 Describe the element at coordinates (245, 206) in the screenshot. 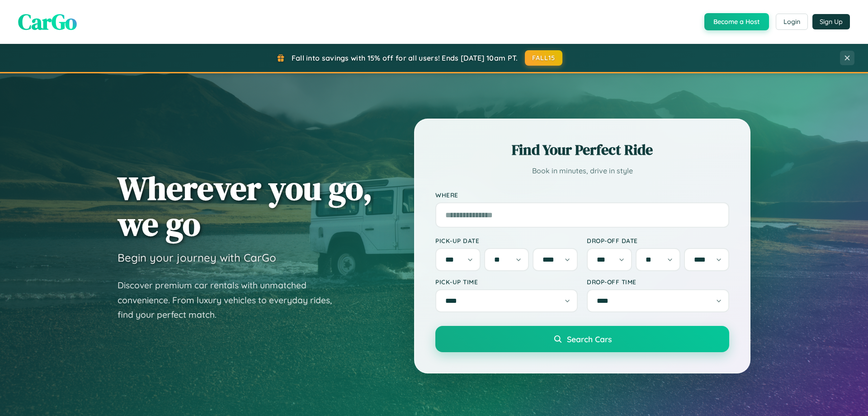

I see `h1: Wherever you go, we go` at that location.